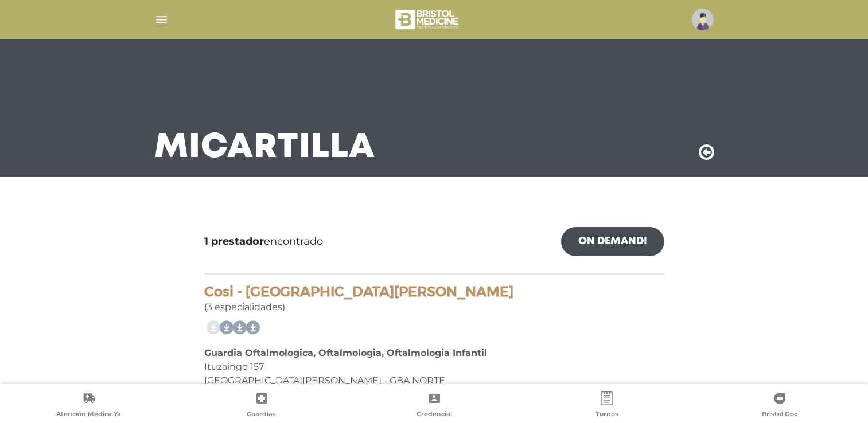 This screenshot has height=423, width=868. I want to click on a: On Demand!, so click(613, 242).